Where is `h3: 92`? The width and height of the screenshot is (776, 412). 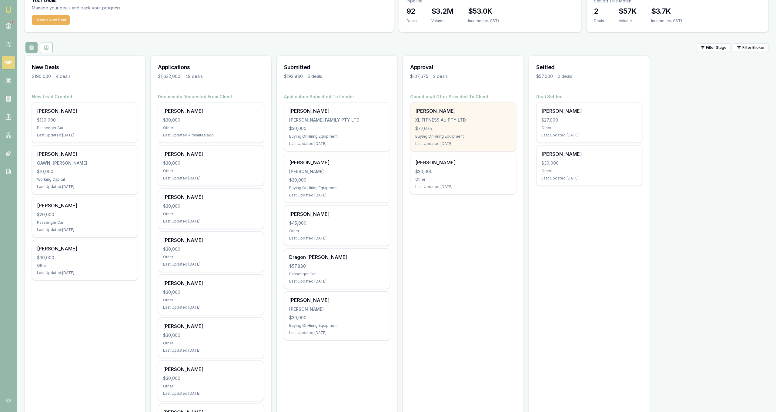
h3: 92 is located at coordinates (412, 11).